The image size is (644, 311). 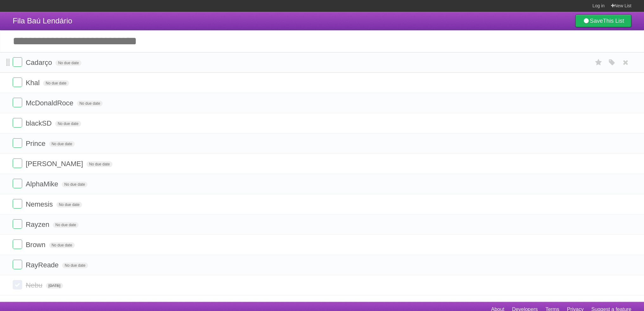 What do you see at coordinates (33, 83) in the screenshot?
I see `span: Khal` at bounding box center [33, 83].